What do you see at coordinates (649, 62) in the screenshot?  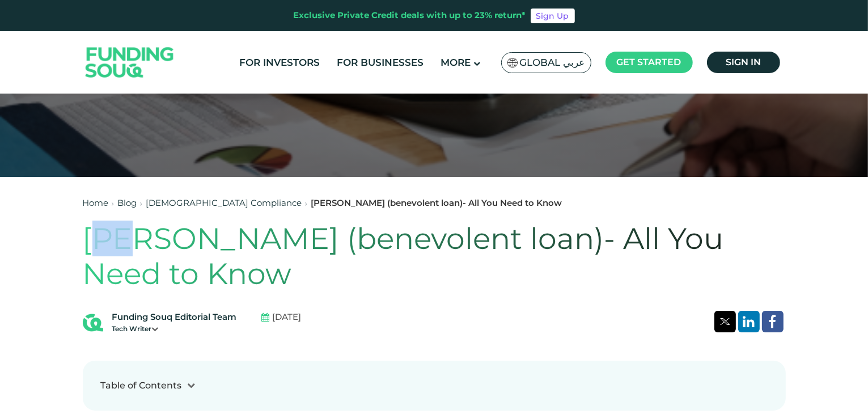 I see `span: Get started` at bounding box center [649, 62].